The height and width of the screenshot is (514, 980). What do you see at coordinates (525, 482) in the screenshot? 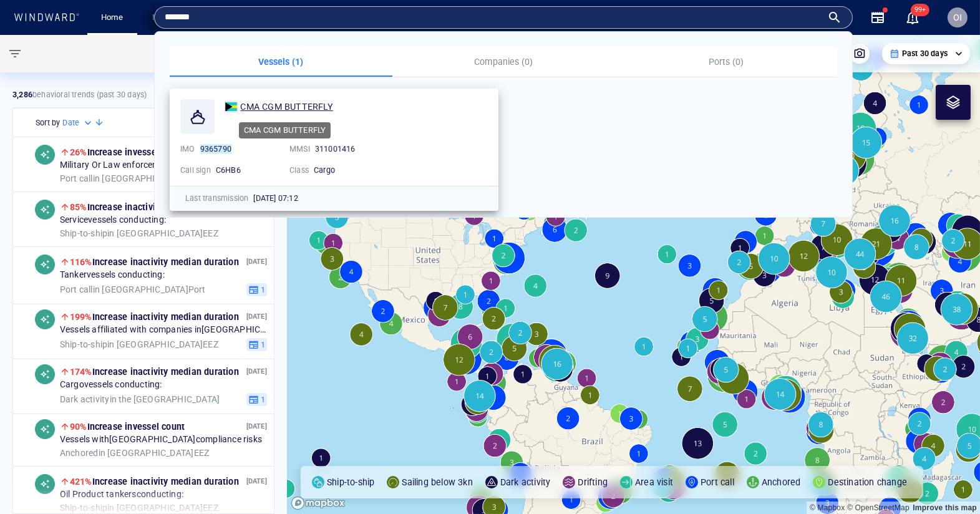
I see `p: Dark activity` at bounding box center [525, 482].